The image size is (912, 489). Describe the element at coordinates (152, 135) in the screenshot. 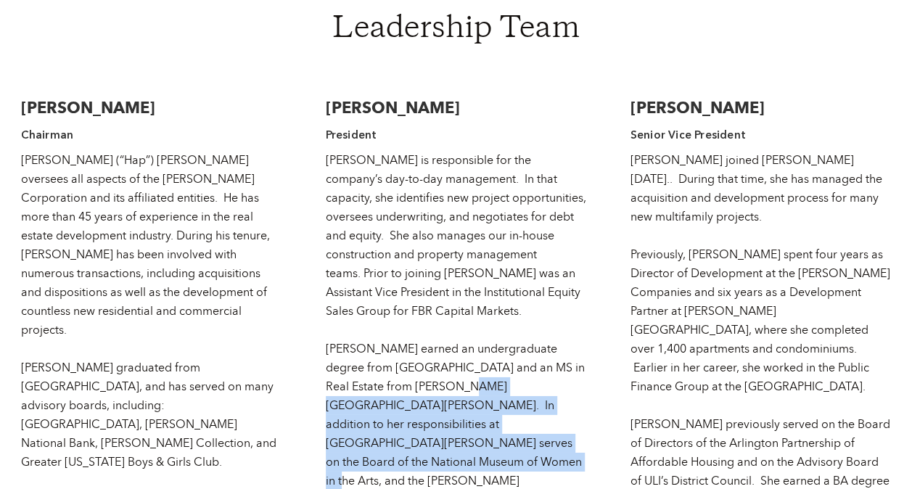

I see `h4: Chairman` at that location.